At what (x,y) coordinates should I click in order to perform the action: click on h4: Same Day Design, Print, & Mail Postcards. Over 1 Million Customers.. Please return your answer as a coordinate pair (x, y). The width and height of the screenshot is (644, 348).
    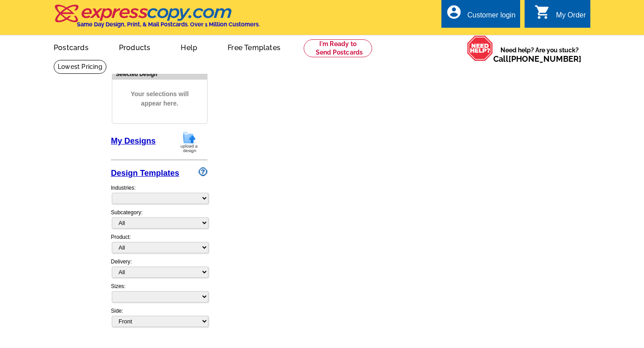
    Looking at the image, I should click on (168, 24).